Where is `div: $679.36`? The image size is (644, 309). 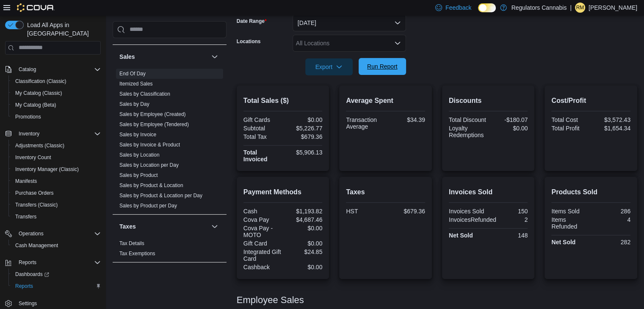 div: $679.36 is located at coordinates (303, 137).